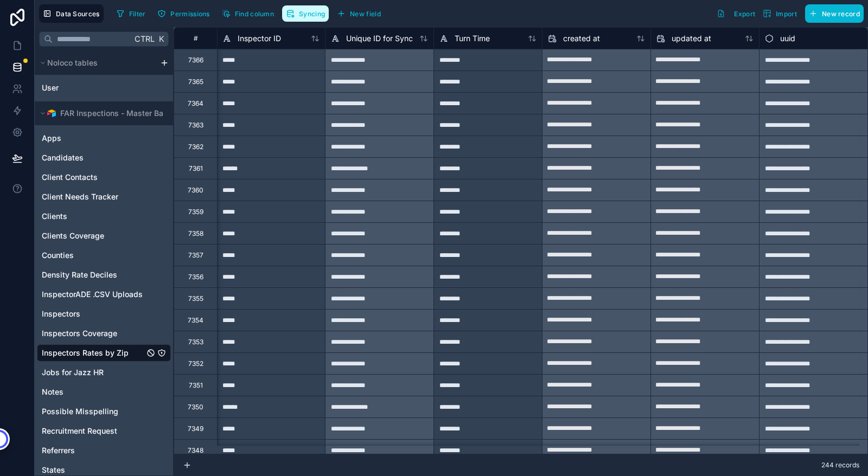 The height and width of the screenshot is (476, 868). Describe the element at coordinates (254, 13) in the screenshot. I see `span: Find column` at that location.